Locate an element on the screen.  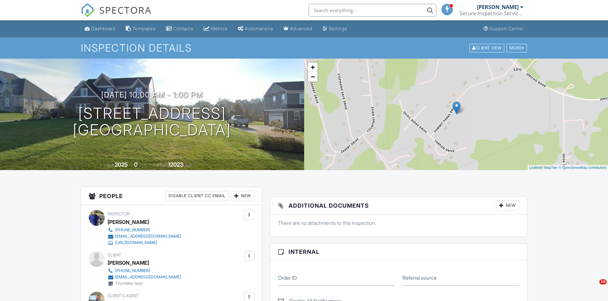
a: © OpenStreetMap contributors is located at coordinates (582, 168).